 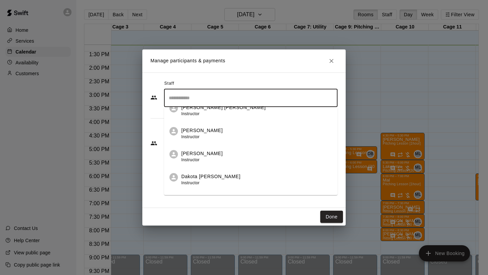 What do you see at coordinates (188, 61) in the screenshot?
I see `p: Manage participants & payments` at bounding box center [188, 61].